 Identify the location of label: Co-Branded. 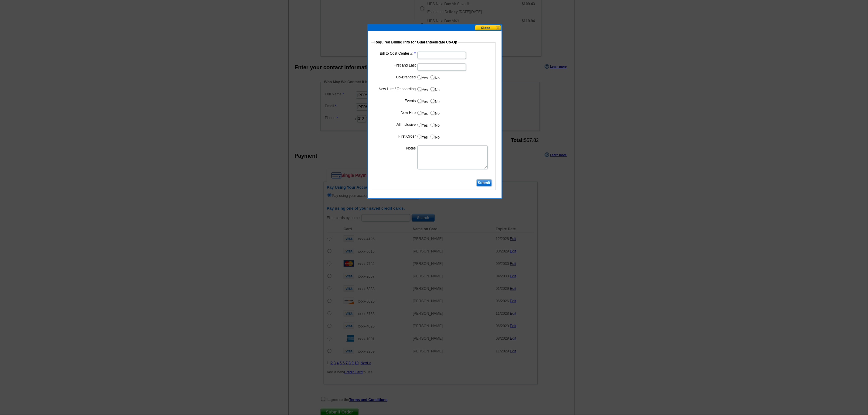
(395, 77).